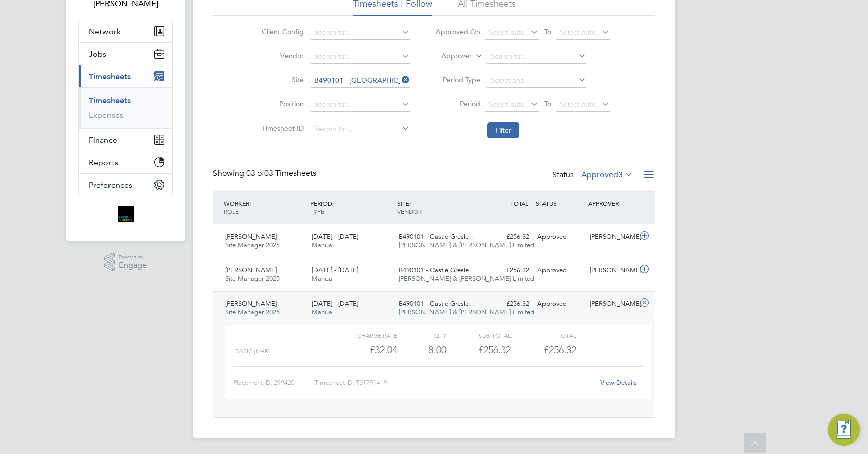  I want to click on span: TOTAL, so click(519, 203).